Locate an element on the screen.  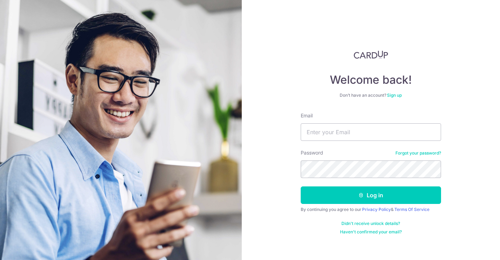
h4: Welcome back! is located at coordinates (371, 80).